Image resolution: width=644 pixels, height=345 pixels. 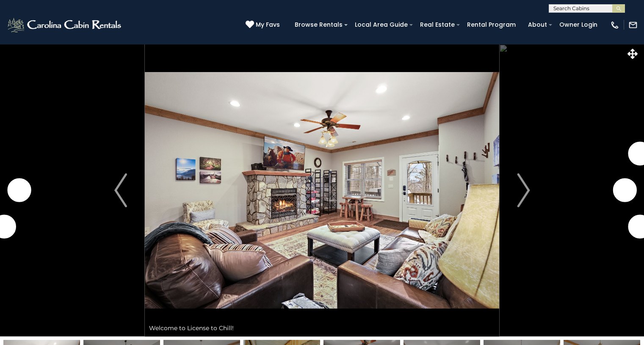 I want to click on img: White-1-2.png, so click(x=65, y=25).